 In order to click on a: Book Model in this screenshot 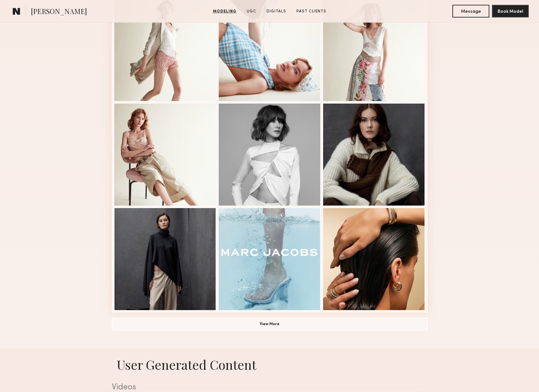, I will do `click(511, 11)`.